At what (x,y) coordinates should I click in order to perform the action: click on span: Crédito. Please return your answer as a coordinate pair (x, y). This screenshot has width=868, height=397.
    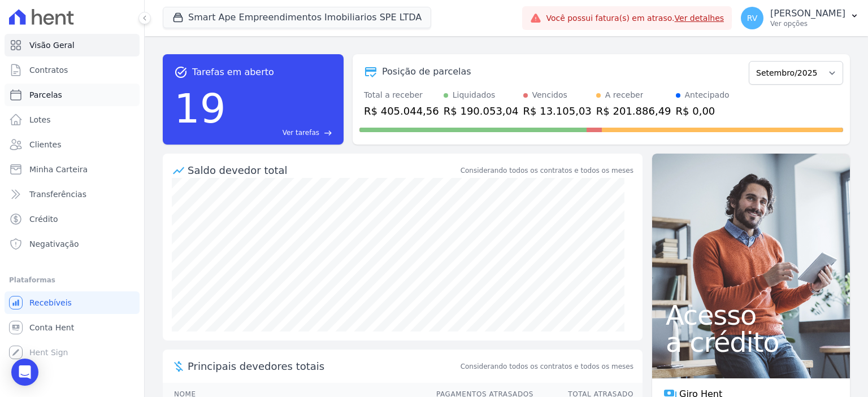
    Looking at the image, I should click on (43, 219).